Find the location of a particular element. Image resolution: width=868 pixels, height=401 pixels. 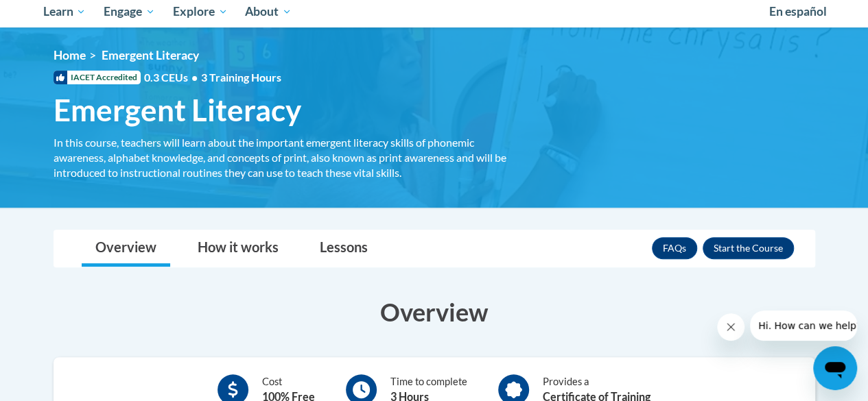

span: IACET Accredited is located at coordinates (97, 78).